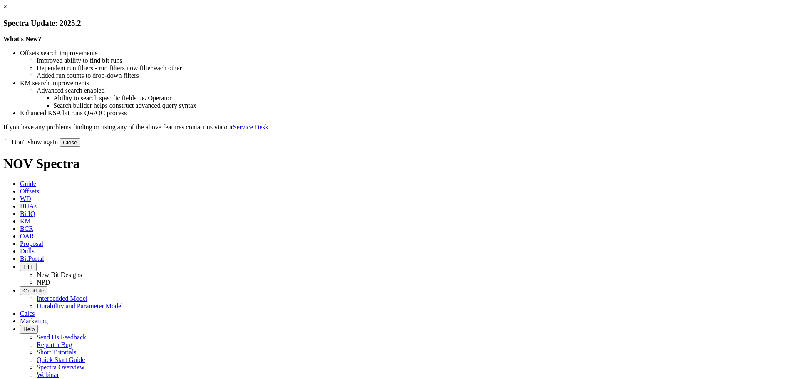 The image size is (799, 379). What do you see at coordinates (251, 127) in the screenshot?
I see `a: Service Desk` at bounding box center [251, 127].